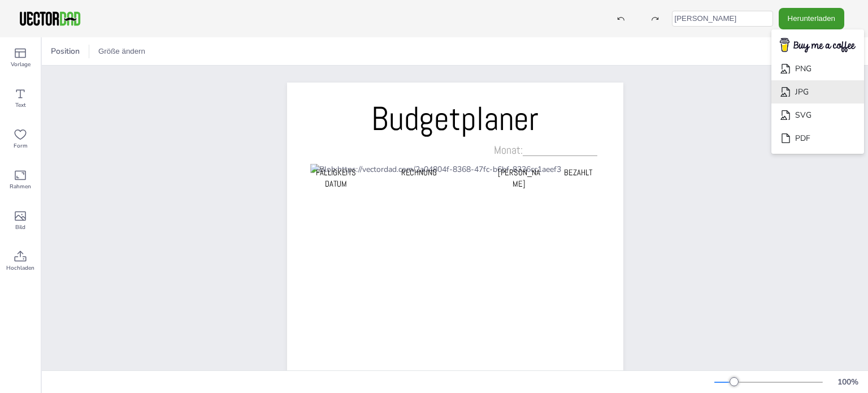  I want to click on button: Herunterladen, so click(812, 18).